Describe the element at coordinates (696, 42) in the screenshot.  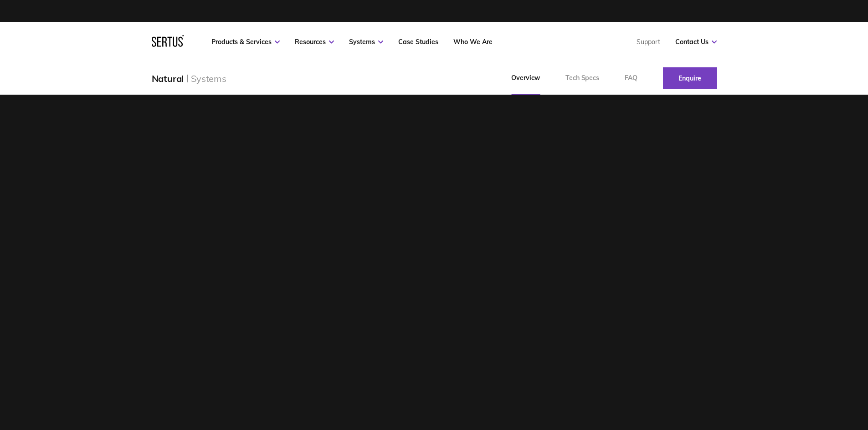
I see `a: Contact Us` at that location.